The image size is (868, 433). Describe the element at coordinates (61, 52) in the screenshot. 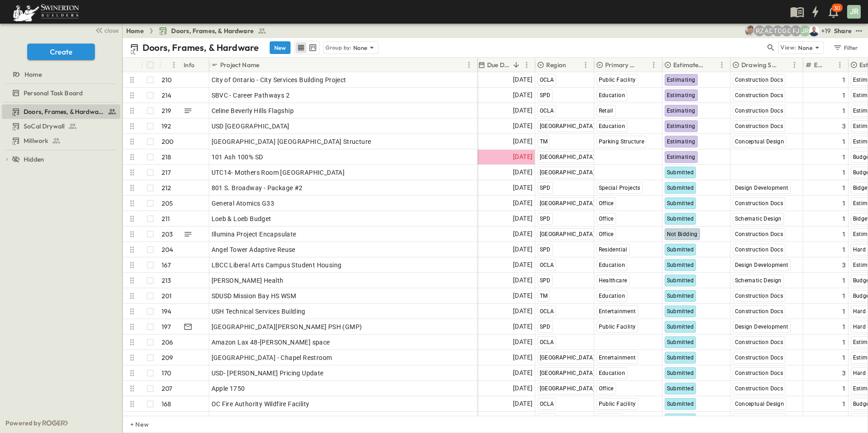

I see `button: Create` at that location.